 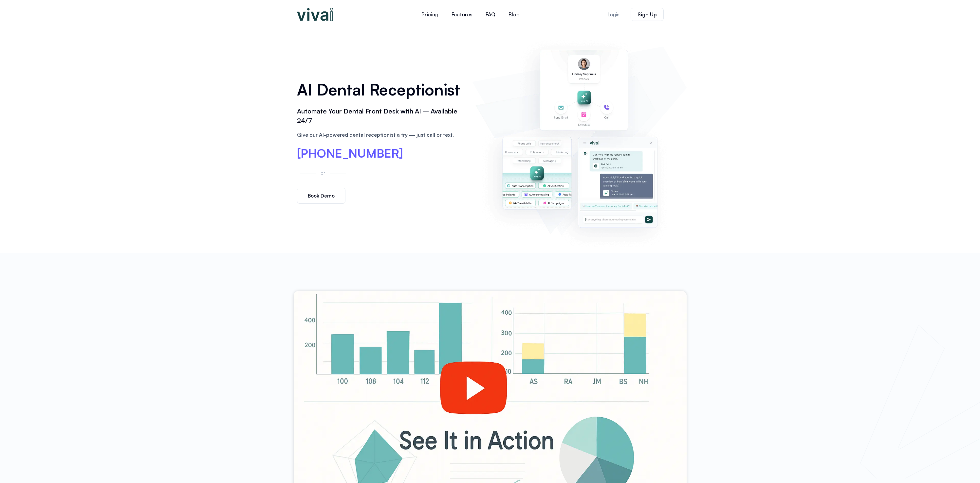 What do you see at coordinates (381, 135) in the screenshot?
I see `p: Give our AI-powered dental receptionist a try — just call or text.` at bounding box center [381, 135].